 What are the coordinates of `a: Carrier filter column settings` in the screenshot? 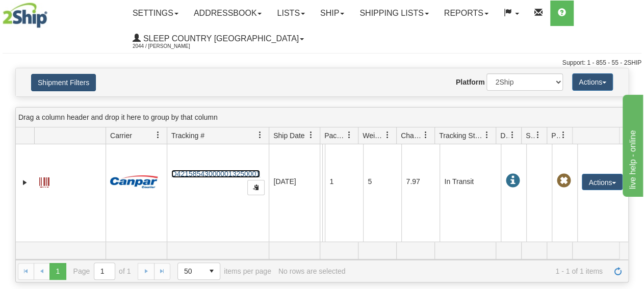 It's located at (158, 135).